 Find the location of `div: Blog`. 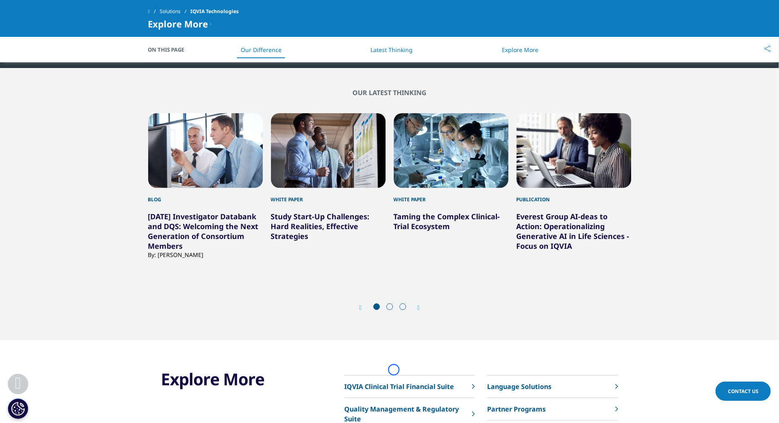

div: Blog is located at coordinates (206, 195).